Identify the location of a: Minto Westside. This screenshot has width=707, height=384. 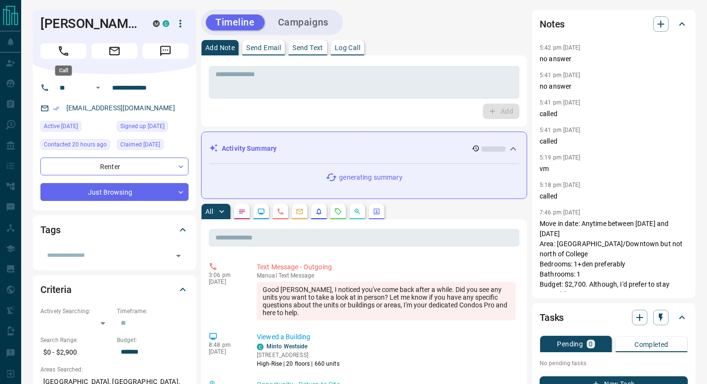
(287, 346).